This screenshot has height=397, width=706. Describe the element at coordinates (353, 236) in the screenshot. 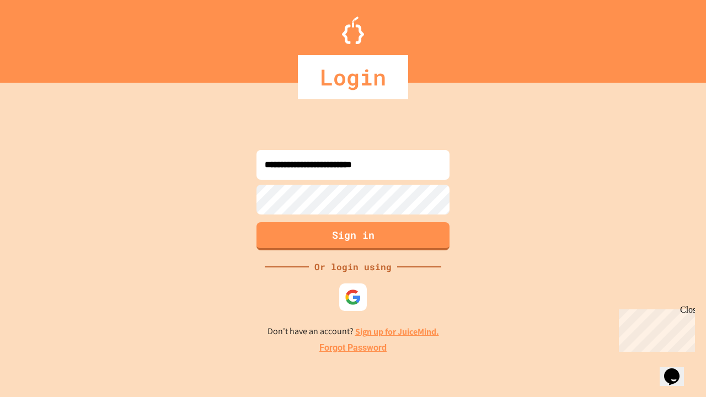

I see `button: Sign in` at that location.